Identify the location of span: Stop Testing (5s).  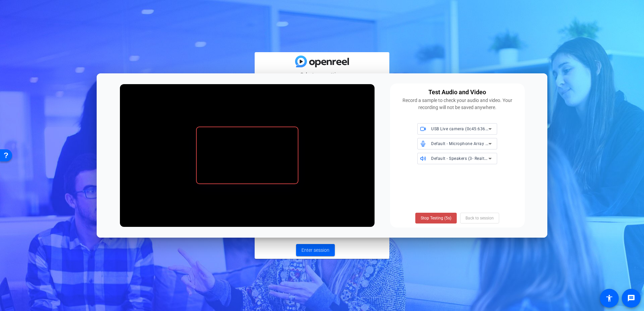
(436, 218).